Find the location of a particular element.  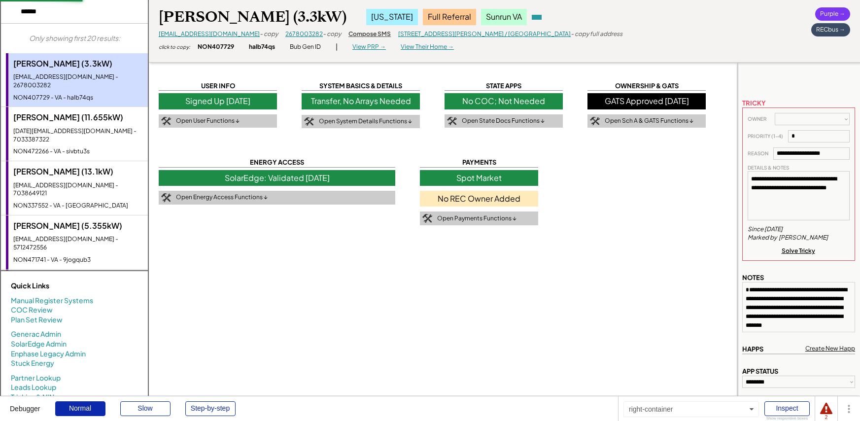

a: Enphase Legacy Admin is located at coordinates (48, 354).